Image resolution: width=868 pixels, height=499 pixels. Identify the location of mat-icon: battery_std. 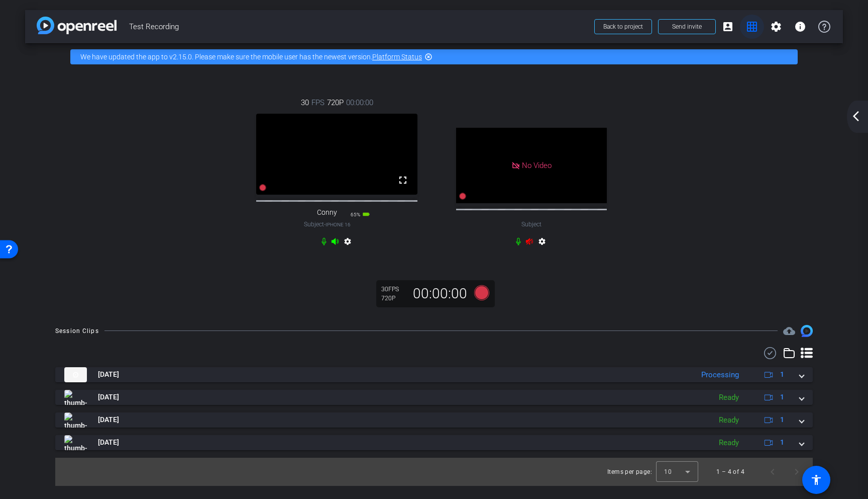
(366, 214).